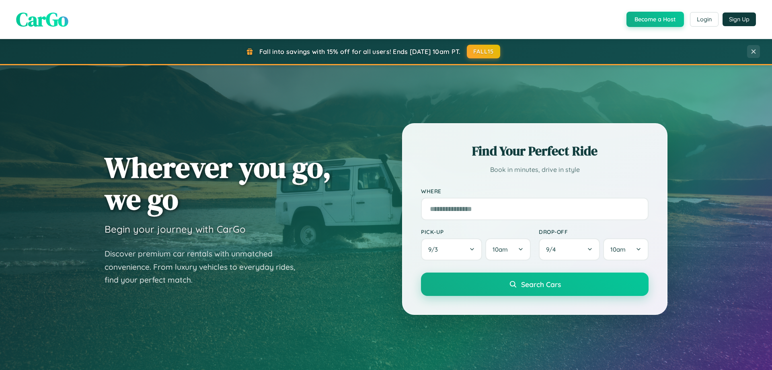  Describe the element at coordinates (435, 249) in the screenshot. I see `span: 9 / 3` at that location.